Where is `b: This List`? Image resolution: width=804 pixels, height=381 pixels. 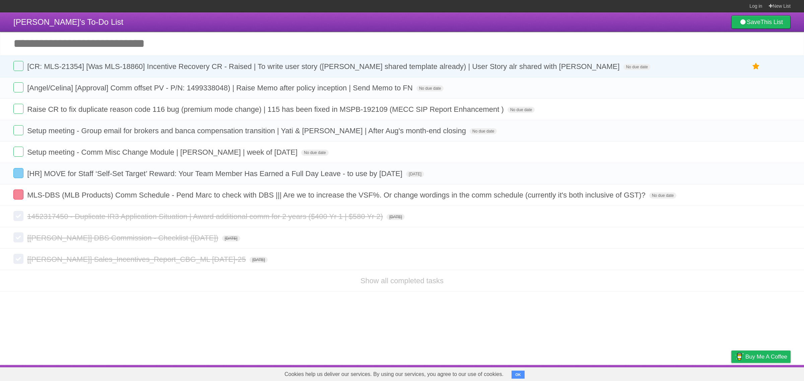 b: This List is located at coordinates (772, 22).